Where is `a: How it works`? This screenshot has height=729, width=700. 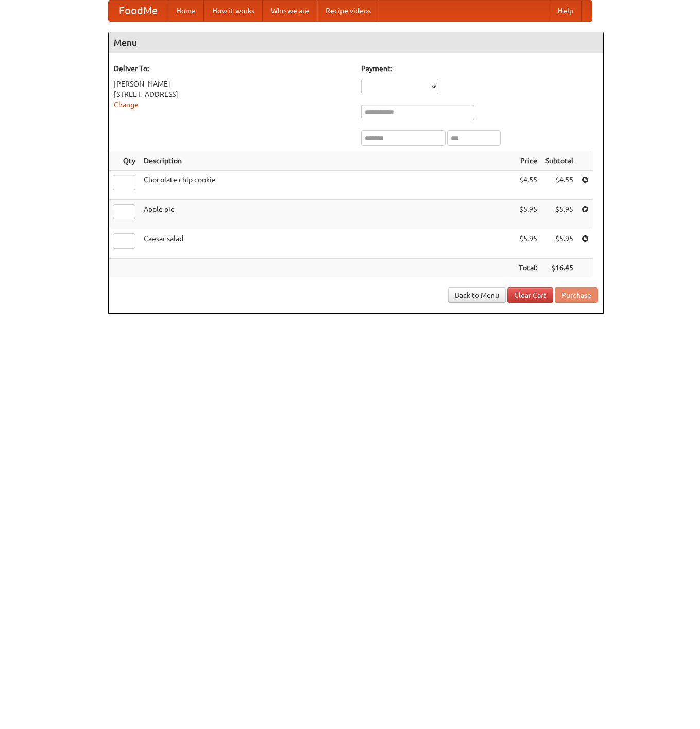
a: How it works is located at coordinates (234, 11).